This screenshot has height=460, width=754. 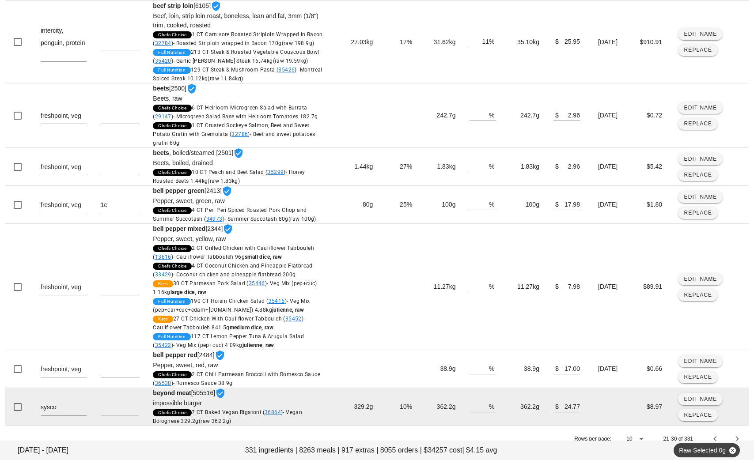 I want to click on span: Pepper, sweet, green, raw, so click(x=189, y=201).